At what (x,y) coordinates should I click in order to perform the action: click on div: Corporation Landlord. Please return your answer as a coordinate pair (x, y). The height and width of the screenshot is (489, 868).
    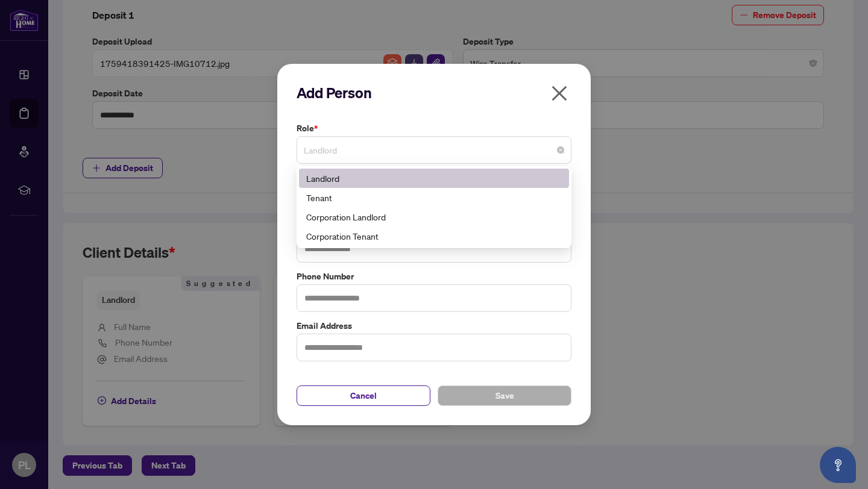
    Looking at the image, I should click on (434, 217).